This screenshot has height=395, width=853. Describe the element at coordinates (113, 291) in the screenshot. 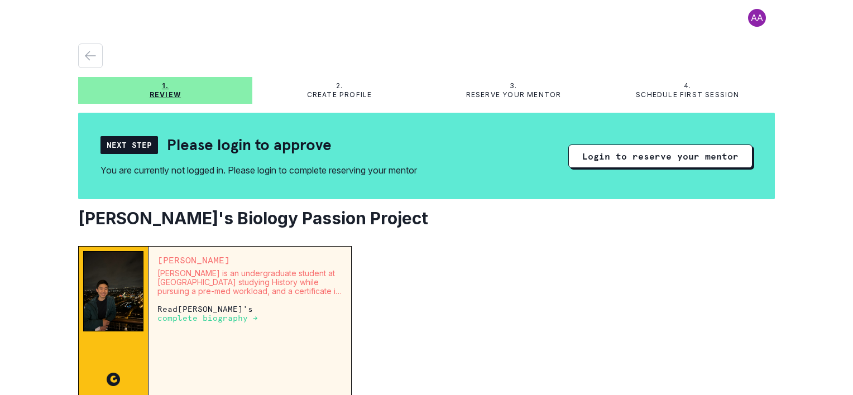

I see `img: Mentor Image` at that location.